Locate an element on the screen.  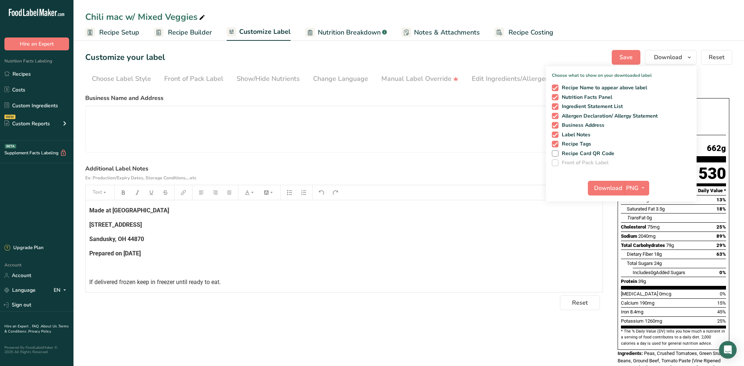
i: Trans is located at coordinates (632, 217).